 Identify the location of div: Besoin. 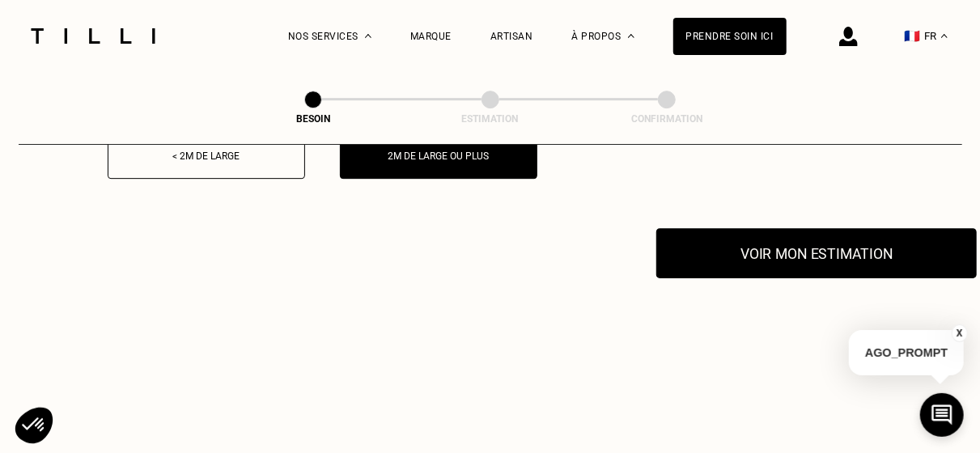
(313, 119).